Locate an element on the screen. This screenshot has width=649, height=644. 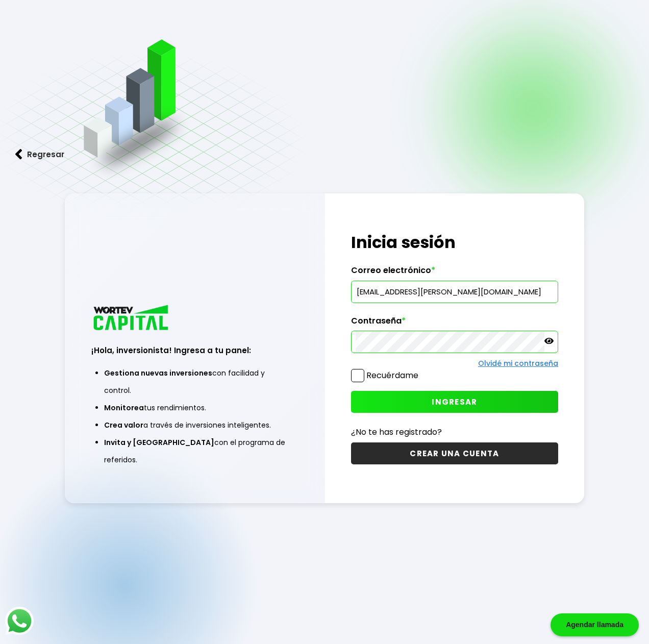
label: Contraseña is located at coordinates (455, 324).